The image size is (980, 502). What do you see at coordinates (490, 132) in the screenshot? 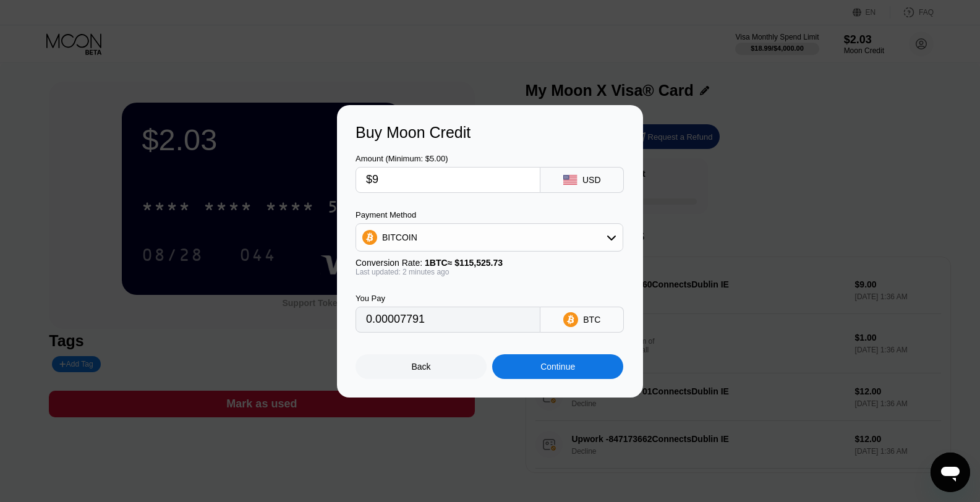
I see `div: Buy Moon Credit` at bounding box center [490, 132].